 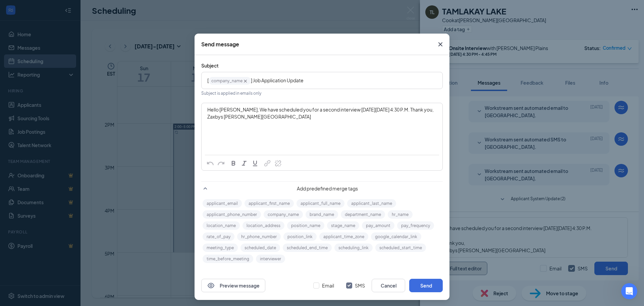 What do you see at coordinates (372, 203) in the screenshot?
I see `button: applicant_last_name` at bounding box center [372, 203].